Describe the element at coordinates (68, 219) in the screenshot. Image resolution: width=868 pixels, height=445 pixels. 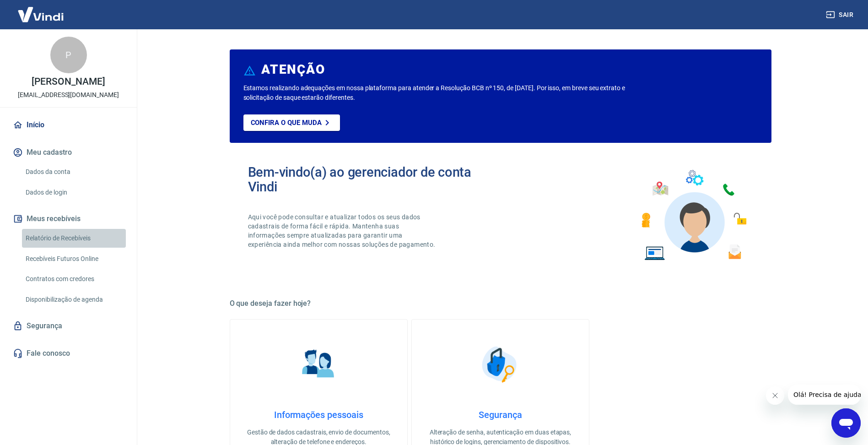
I see `button: Meus recebíveis` at that location.